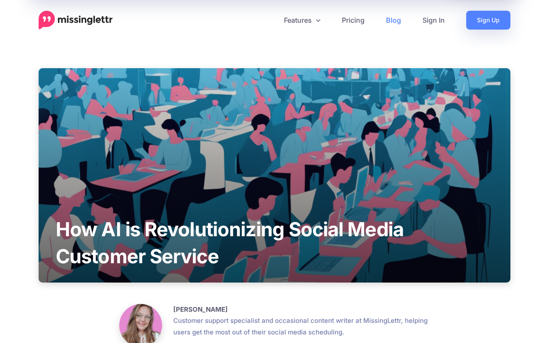 The image size is (549, 343). Describe the element at coordinates (488, 20) in the screenshot. I see `a: Sign Up` at that location.